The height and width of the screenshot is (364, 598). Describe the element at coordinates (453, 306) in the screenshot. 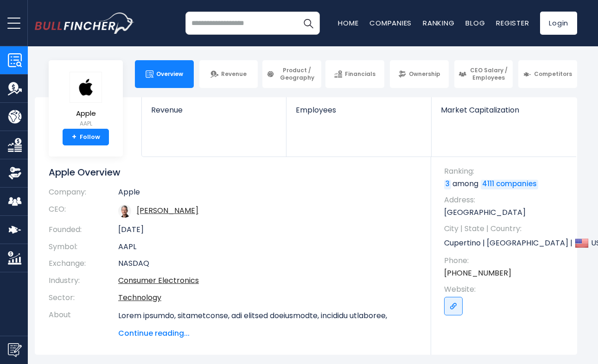

I see `a: Go to link` at that location.